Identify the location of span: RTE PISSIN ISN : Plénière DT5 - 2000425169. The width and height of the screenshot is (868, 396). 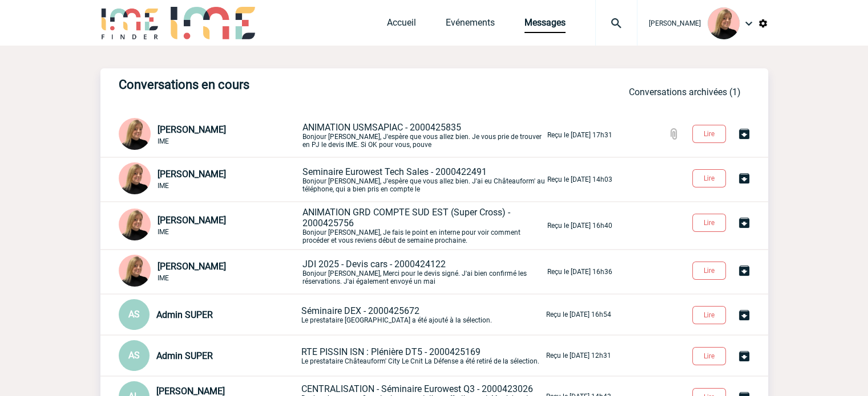
(391, 352).